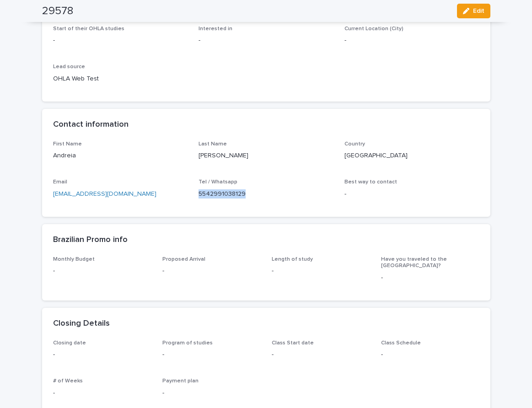 This screenshot has height=408, width=532. What do you see at coordinates (474, 11) in the screenshot?
I see `button: Edit` at bounding box center [474, 11].